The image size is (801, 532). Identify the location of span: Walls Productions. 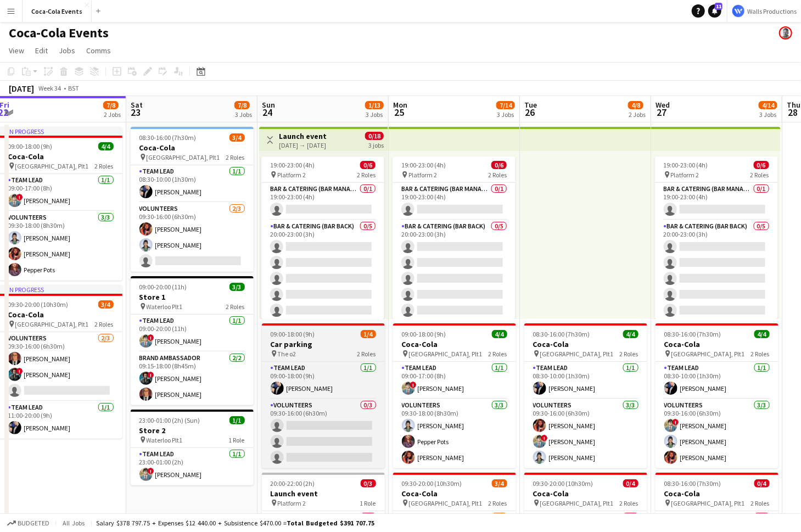
(772, 11).